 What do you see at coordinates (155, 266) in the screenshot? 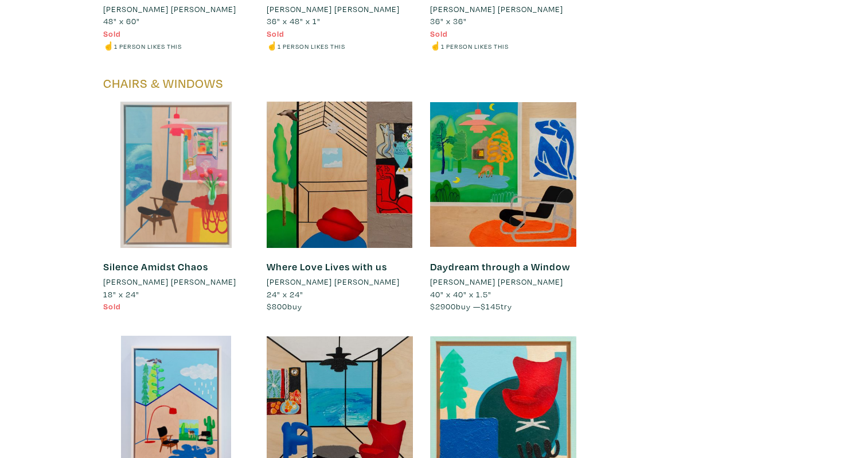
I see `a: Silence Amidst Chaos` at bounding box center [155, 266].